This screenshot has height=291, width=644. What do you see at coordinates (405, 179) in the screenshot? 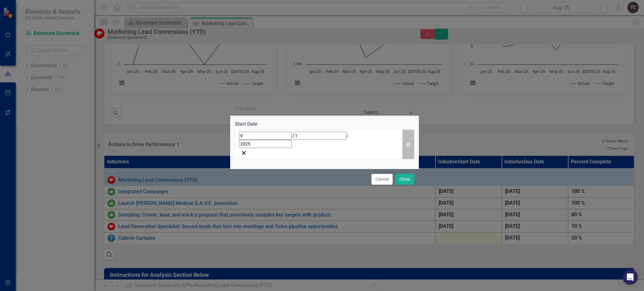
I see `button: Close` at bounding box center [405, 179].